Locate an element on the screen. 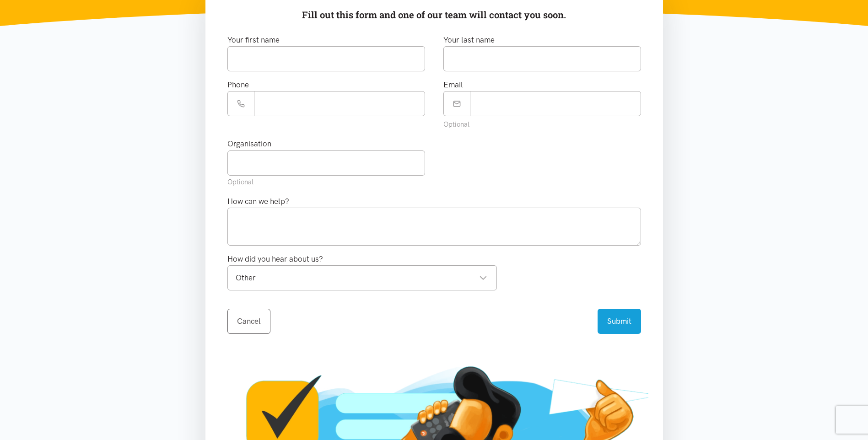 This screenshot has height=440, width=868. input: Email is located at coordinates (555, 104).